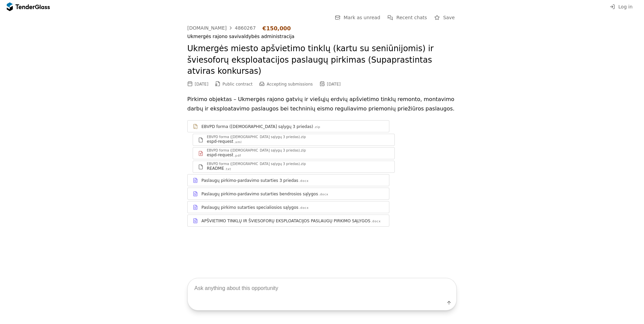 The image size is (644, 324). I want to click on span: Mark as unread, so click(361, 18).